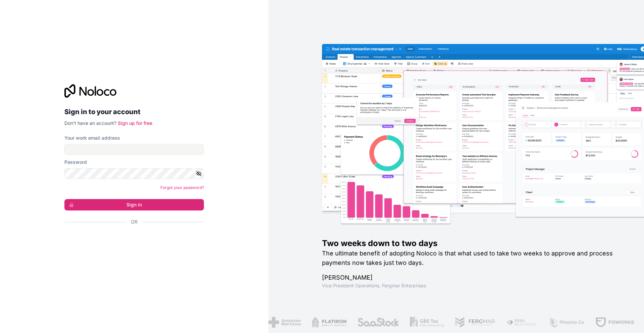 This screenshot has height=333, width=644. Describe the element at coordinates (182, 187) in the screenshot. I see `a: Forgot your password?` at that location.